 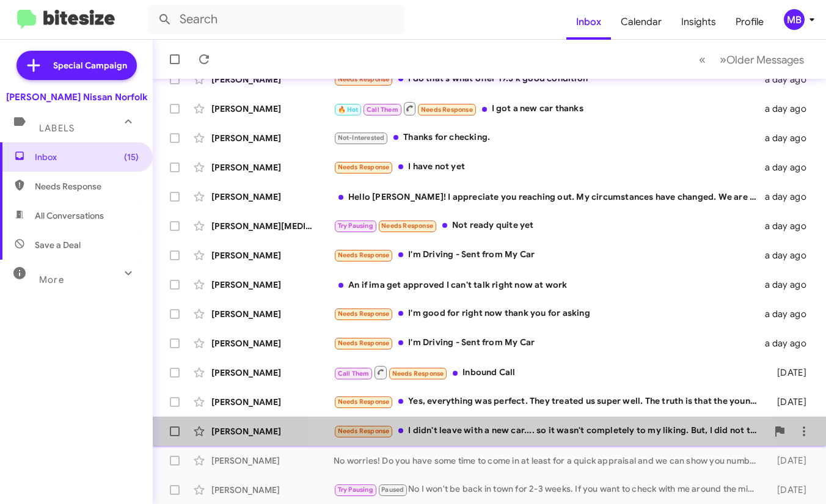 I want to click on div: Thanks for checking., so click(x=549, y=137).